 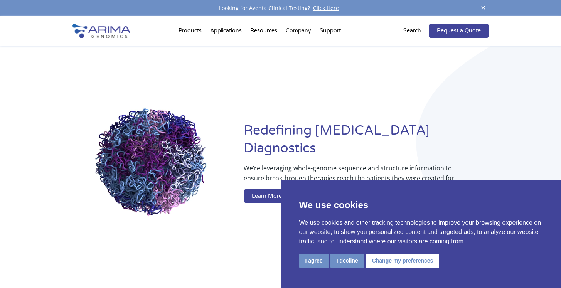 What do you see at coordinates (101, 31) in the screenshot?
I see `img: Arima-Genomics-logo` at bounding box center [101, 31].